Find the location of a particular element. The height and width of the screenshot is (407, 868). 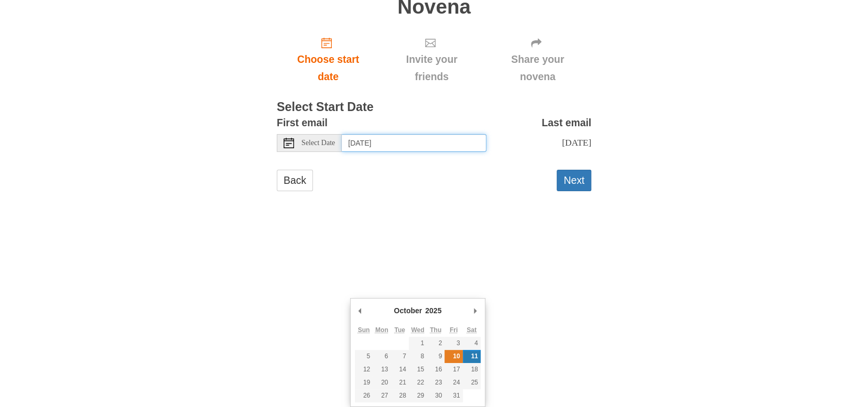

button: 25 is located at coordinates (472, 382).